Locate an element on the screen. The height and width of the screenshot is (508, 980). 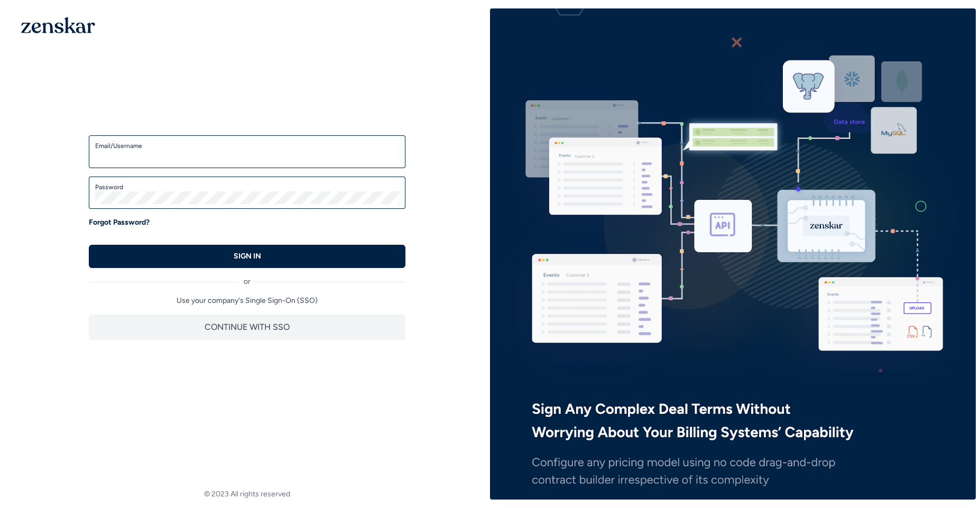
button: SIGN IN is located at coordinates (247, 256).